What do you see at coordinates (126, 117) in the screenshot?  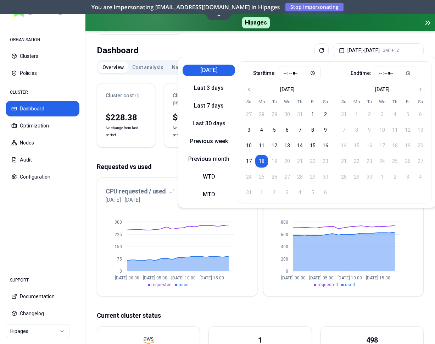 I see `div: $228.38` at bounding box center [126, 117].